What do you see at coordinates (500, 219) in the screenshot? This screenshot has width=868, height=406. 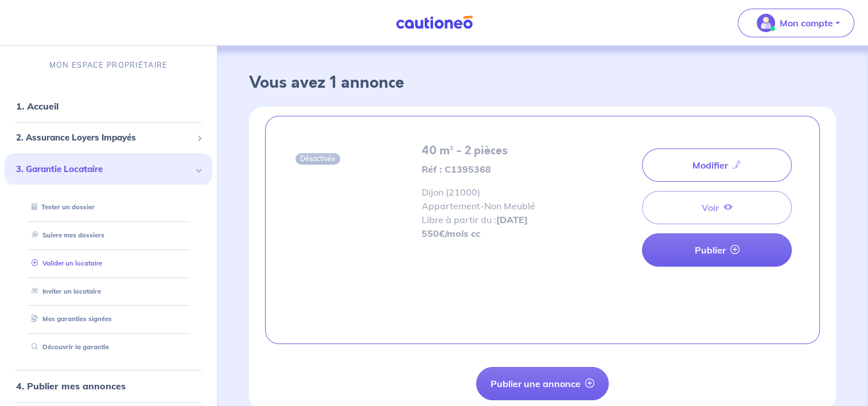 I see `p: Libre à partir du :` at bounding box center [500, 219].